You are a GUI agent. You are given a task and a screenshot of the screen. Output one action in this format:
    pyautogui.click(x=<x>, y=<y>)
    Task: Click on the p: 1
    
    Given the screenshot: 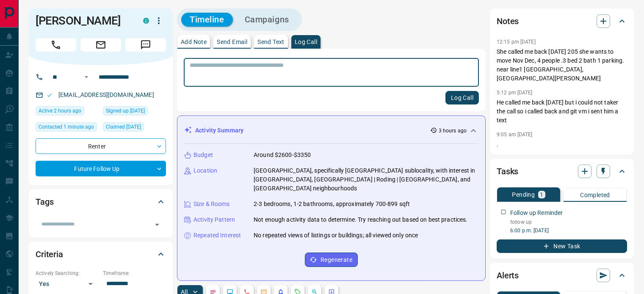 What is the action you would take?
    pyautogui.click(x=542, y=195)
    